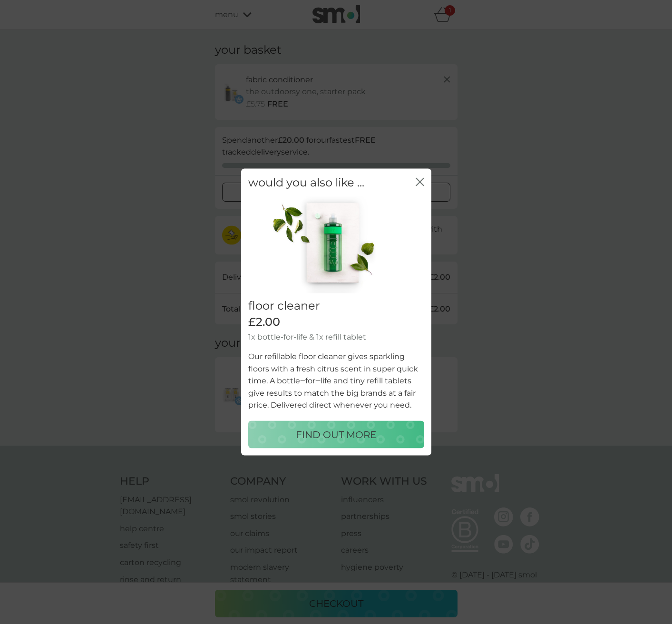 This screenshot has width=672, height=624. What do you see at coordinates (337, 305) in the screenshot?
I see `h2: floor cleaner` at bounding box center [337, 305].